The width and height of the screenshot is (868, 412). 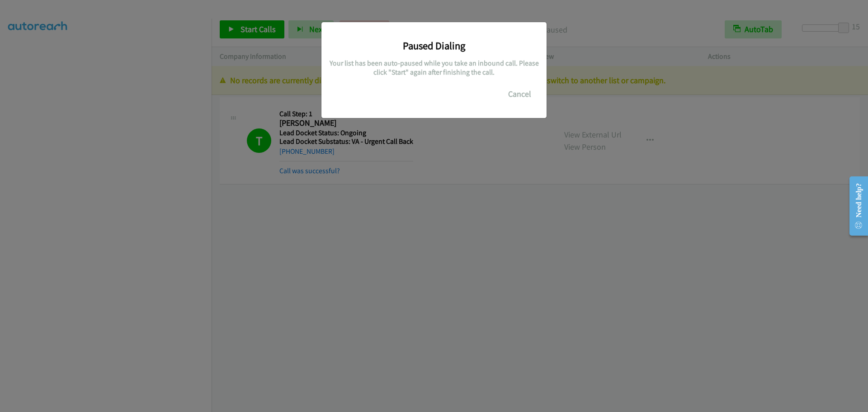 What do you see at coordinates (434, 67) in the screenshot?
I see `h5: Your list has been auto-paused while you take an inbound call. Please click "Start" again after f...` at bounding box center [434, 67].